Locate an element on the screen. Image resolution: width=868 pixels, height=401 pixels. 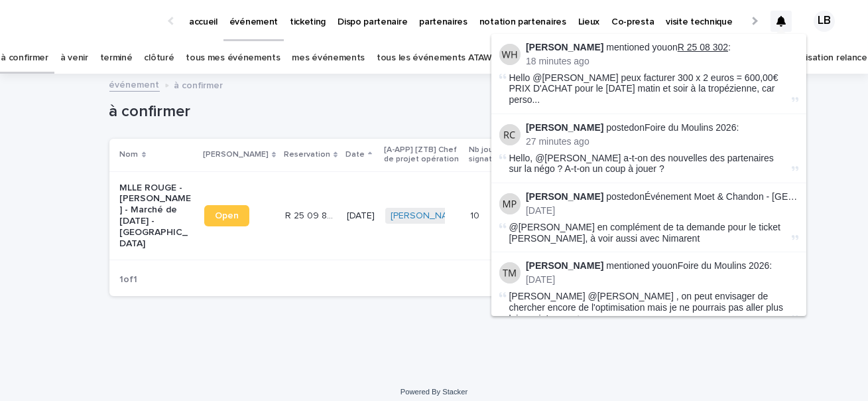
p: R 25 09 846 is located at coordinates (311, 214).